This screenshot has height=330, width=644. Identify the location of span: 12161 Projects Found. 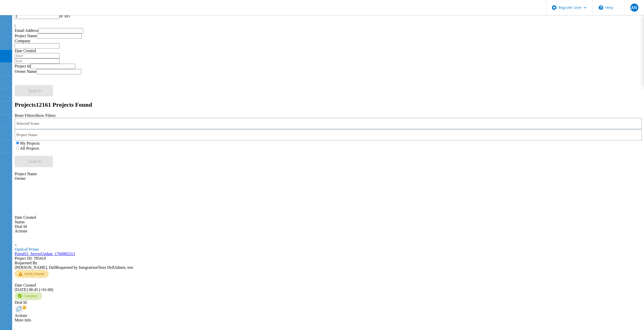
(64, 105).